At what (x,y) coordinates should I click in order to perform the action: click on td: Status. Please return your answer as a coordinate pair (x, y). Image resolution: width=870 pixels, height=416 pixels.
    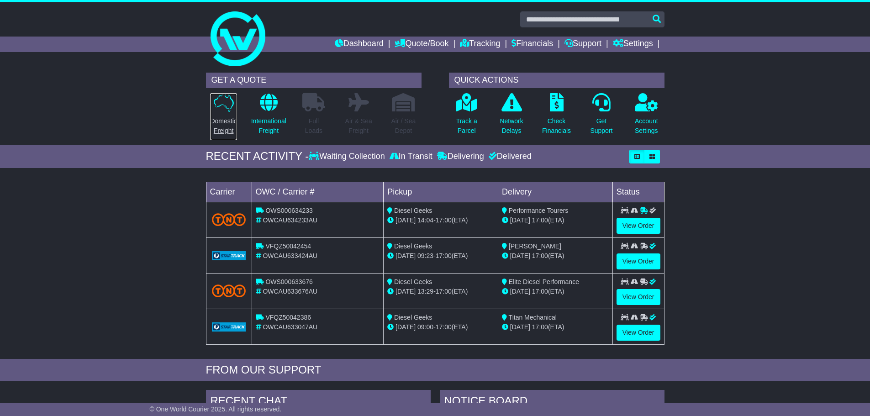
    Looking at the image, I should click on (638, 192).